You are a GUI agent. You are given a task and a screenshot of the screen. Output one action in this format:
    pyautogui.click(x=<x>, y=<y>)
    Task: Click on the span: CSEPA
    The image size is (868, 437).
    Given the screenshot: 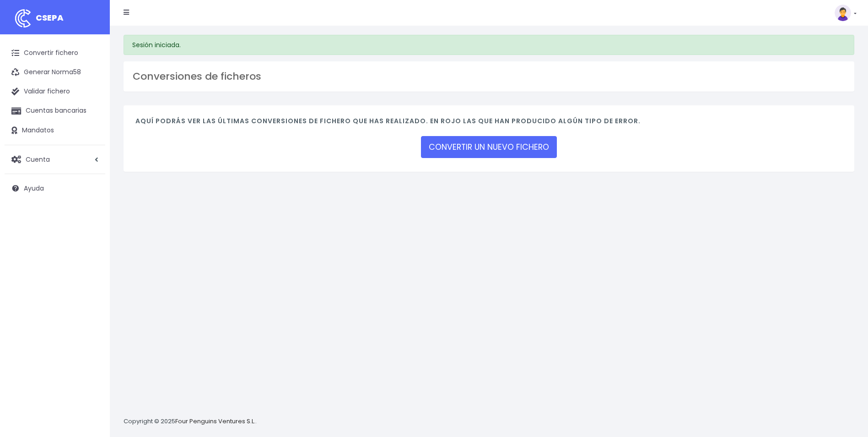 What is the action you would take?
    pyautogui.click(x=49, y=18)
    